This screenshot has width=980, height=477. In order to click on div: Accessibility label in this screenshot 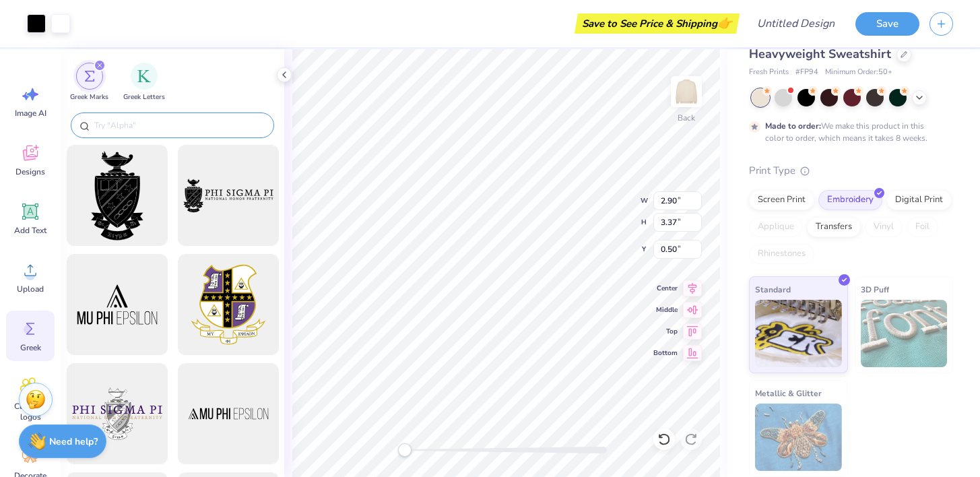, I will do `click(405, 450)`.